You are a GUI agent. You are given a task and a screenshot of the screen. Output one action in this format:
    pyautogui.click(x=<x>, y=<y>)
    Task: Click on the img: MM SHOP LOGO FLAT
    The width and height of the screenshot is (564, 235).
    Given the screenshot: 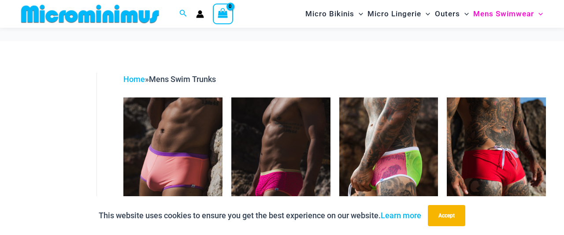 What is the action you would take?
    pyautogui.click(x=90, y=14)
    